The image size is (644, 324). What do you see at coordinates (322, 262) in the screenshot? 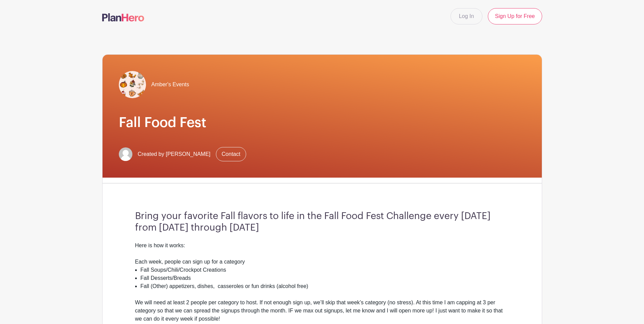
I see `div: Each week, people can sign up for a category` at bounding box center [322, 262].